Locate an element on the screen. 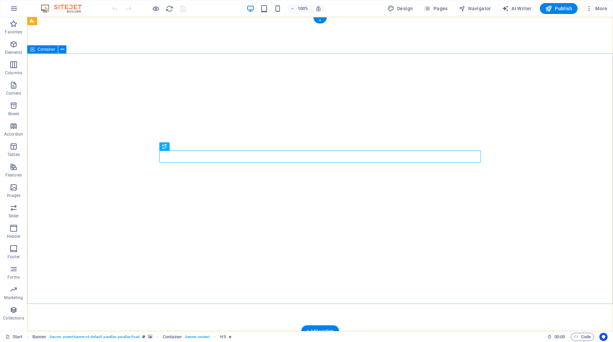  nav: breadcrumb is located at coordinates (132, 337).